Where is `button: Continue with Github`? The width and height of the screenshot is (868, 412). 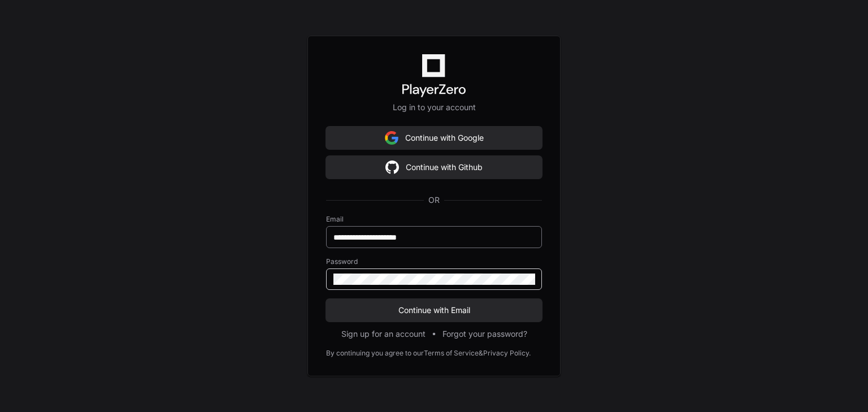
button: Continue with Github is located at coordinates (434, 168).